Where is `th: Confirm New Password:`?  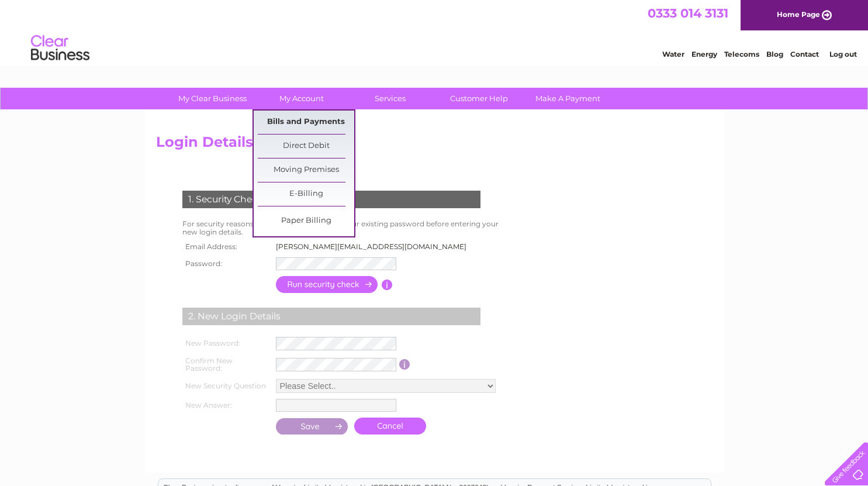 th: Confirm New Password: is located at coordinates (226, 365).